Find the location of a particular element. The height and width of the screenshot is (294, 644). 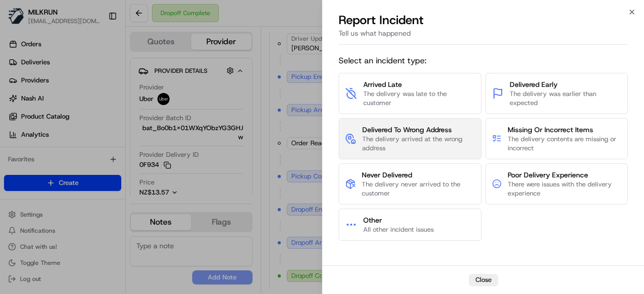

span: Arrived Late is located at coordinates (419, 85).